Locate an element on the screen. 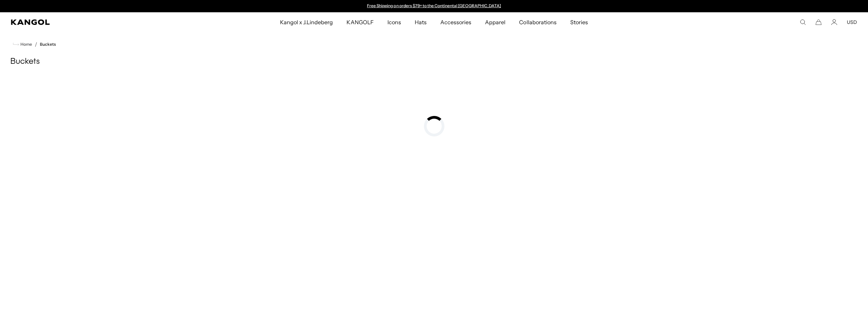  span: Home is located at coordinates (25, 44).